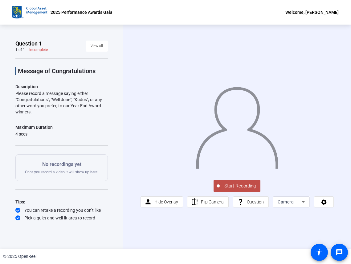 This screenshot has width=351, height=264. Describe the element at coordinates (62, 165) in the screenshot. I see `p: No recordings yet` at that location.